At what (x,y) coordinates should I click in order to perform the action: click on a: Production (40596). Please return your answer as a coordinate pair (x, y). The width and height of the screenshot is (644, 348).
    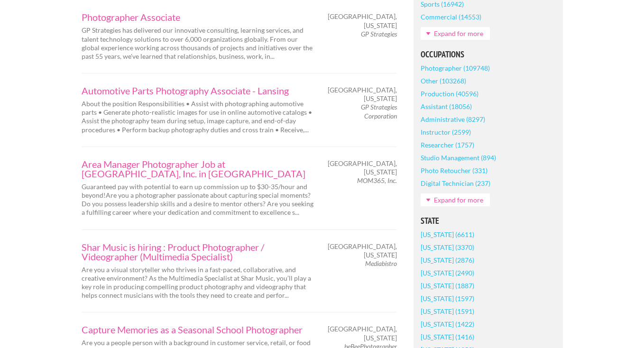
    Looking at the image, I should click on (450, 93).